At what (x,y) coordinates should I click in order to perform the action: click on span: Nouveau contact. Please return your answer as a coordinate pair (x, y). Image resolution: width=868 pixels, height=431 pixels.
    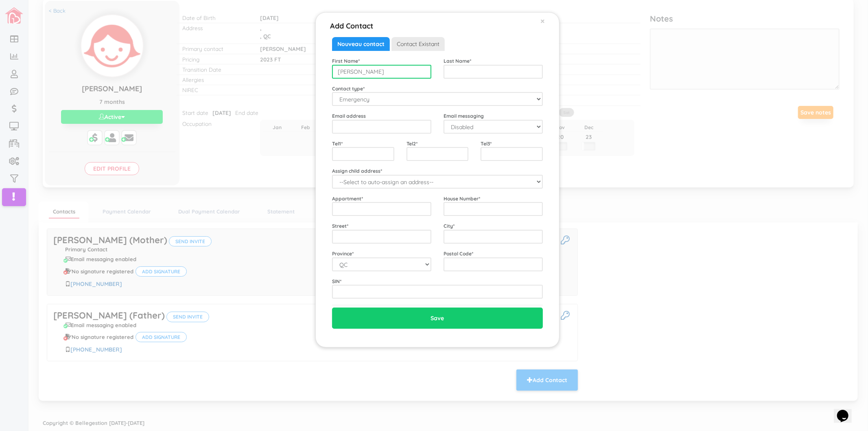
    Looking at the image, I should click on (361, 44).